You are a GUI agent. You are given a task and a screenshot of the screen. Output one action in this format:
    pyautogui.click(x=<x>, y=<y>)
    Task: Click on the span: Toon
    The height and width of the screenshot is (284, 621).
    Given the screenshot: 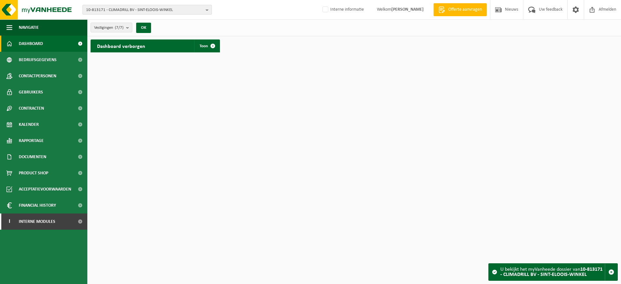 What is the action you would take?
    pyautogui.click(x=204, y=46)
    